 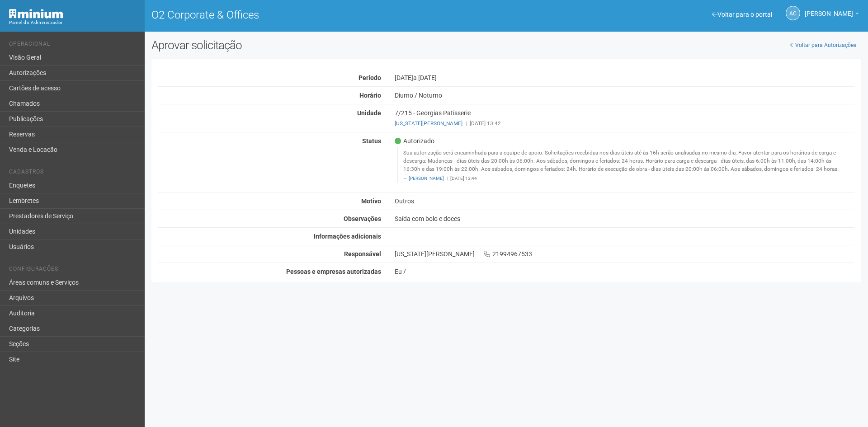 What do you see at coordinates (362, 254) in the screenshot?
I see `strong: Responsável` at bounding box center [362, 254].